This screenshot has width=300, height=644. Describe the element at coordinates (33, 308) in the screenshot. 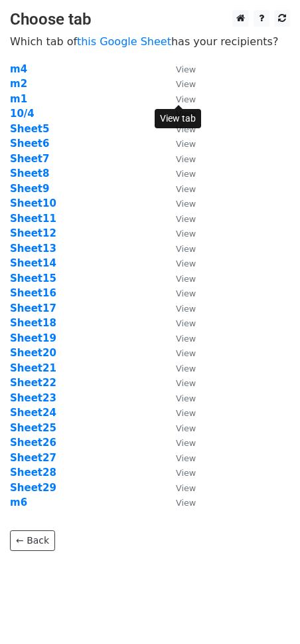

I see `a: Sheet17` at that location.